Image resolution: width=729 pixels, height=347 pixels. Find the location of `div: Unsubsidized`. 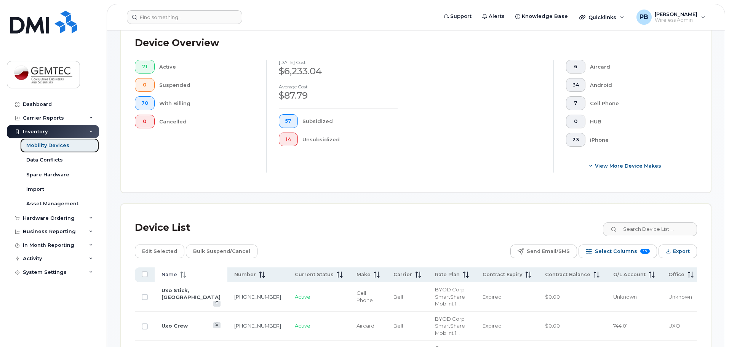

div: Unsubsidized is located at coordinates (350, 139).